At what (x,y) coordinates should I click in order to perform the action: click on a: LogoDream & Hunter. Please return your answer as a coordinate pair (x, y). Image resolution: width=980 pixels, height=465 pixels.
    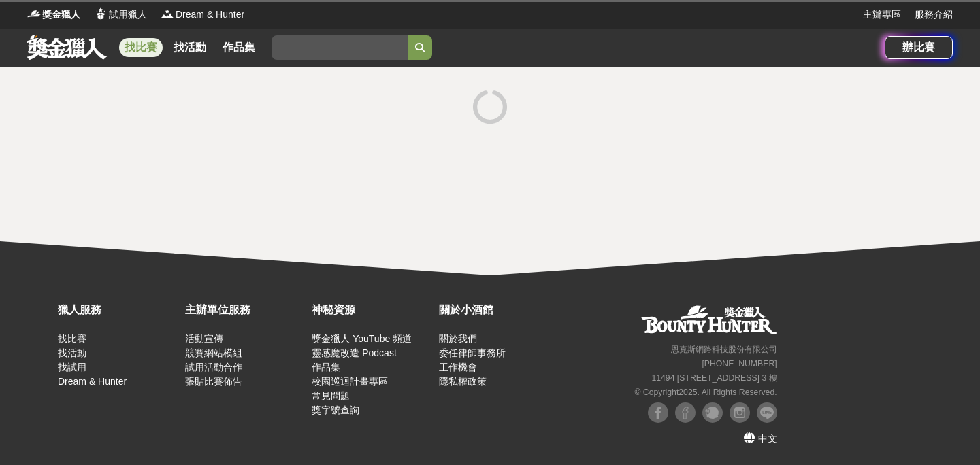
    Looking at the image, I should click on (202, 15).